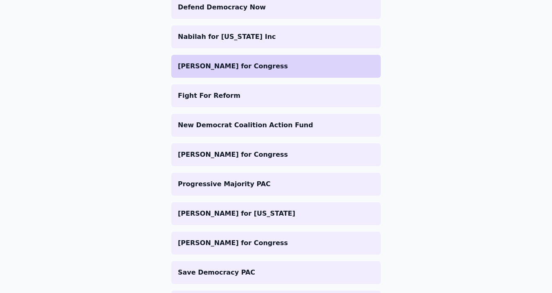  What do you see at coordinates (276, 184) in the screenshot?
I see `p: Progressive Majority PAC` at bounding box center [276, 184].